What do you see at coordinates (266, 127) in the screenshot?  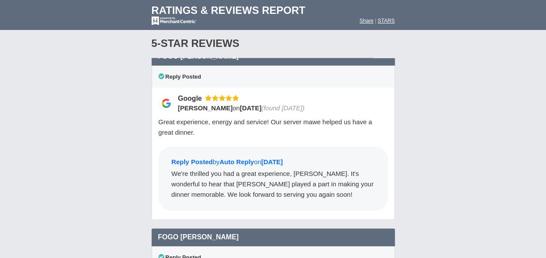 I see `span: Great experience, energy and service! Our server mawe helped us have a great dinner.` at bounding box center [266, 127].